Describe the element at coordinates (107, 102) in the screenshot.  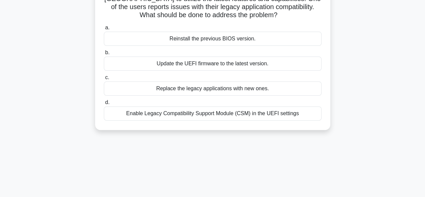
I see `span: d.` at that location.